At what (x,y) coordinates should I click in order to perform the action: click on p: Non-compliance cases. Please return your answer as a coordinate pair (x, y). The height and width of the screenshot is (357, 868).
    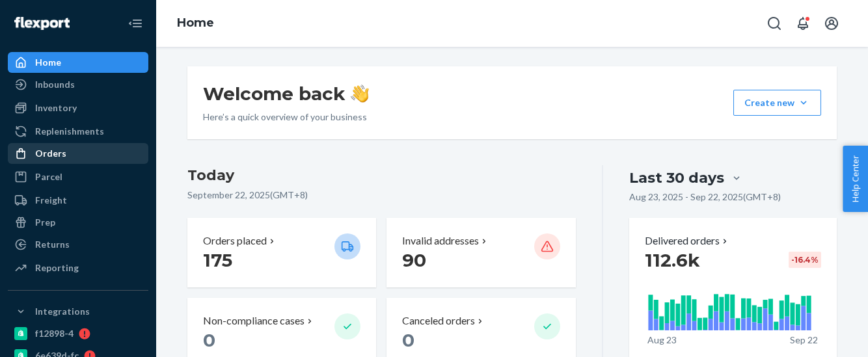
    Looking at the image, I should click on (253, 321).